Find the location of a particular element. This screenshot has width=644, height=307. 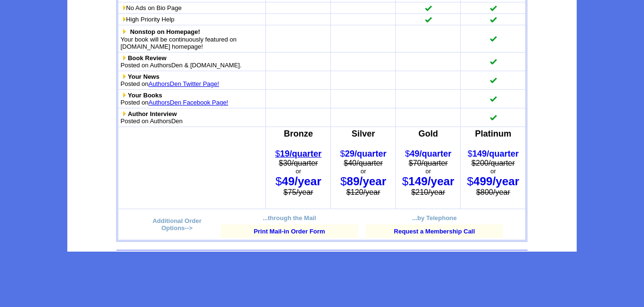

b: Your News is located at coordinates (144, 76).